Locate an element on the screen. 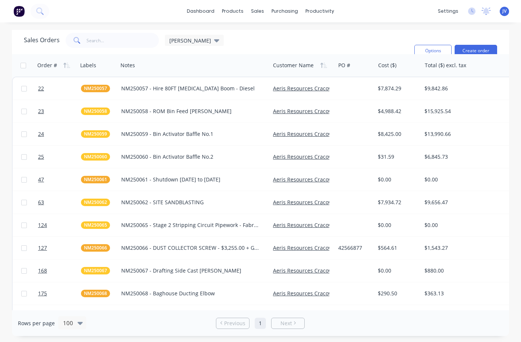 The image size is (521, 342). div: $7,934.72 is located at coordinates (397, 202).